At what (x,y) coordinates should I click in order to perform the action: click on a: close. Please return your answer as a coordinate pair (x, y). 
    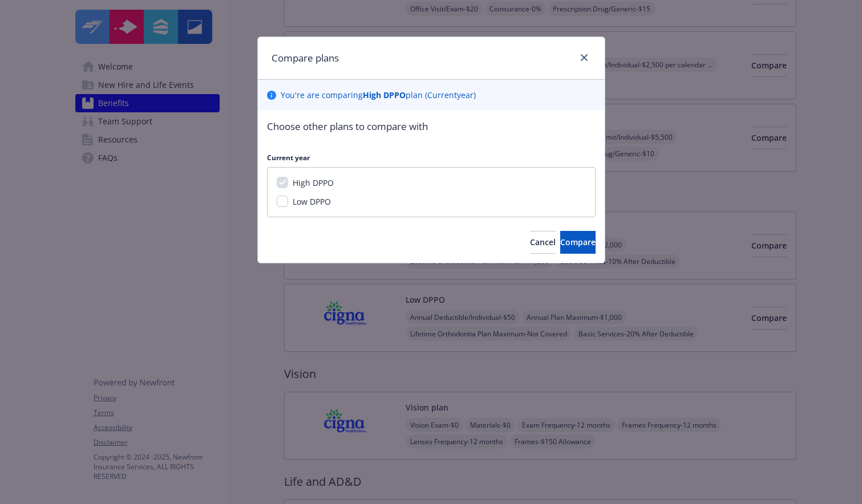
    Looking at the image, I should click on (584, 58).